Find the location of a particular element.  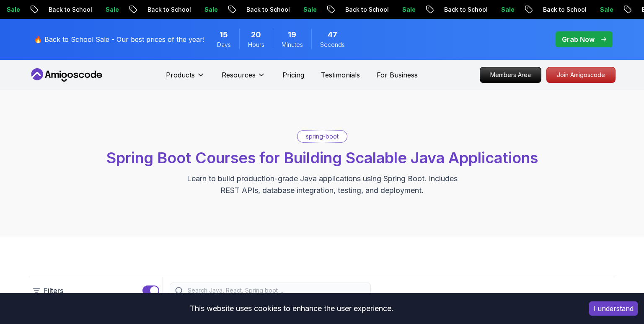

span: 47 Seconds is located at coordinates (332, 35).